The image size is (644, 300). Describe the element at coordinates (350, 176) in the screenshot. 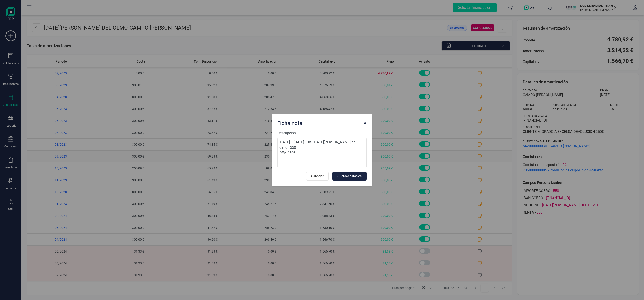

I see `button: Guardar cambios` at that location.